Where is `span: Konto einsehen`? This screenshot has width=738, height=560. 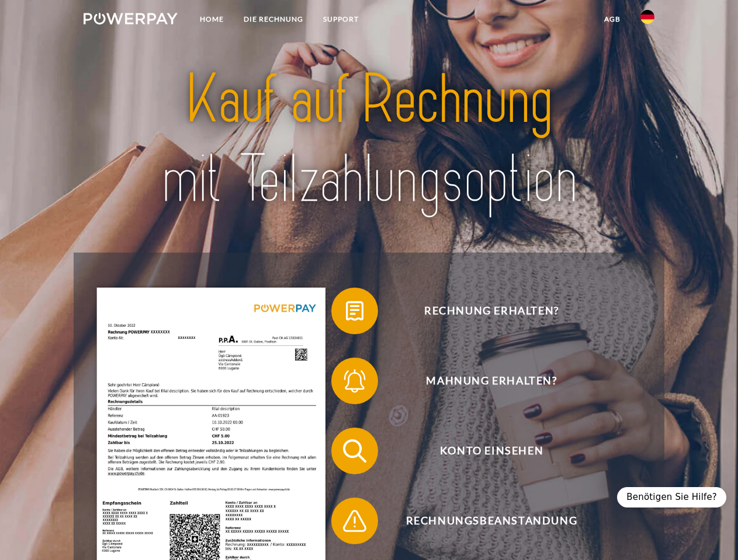 span: Konto einsehen is located at coordinates (491, 451).